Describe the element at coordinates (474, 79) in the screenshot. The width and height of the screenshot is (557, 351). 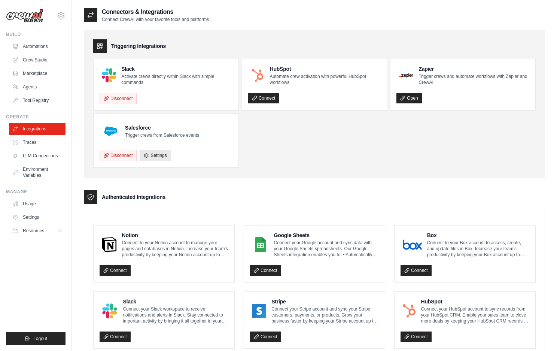
I see `p: Trigger crews and automate workflows with Zapier and CrewAI` at that location.